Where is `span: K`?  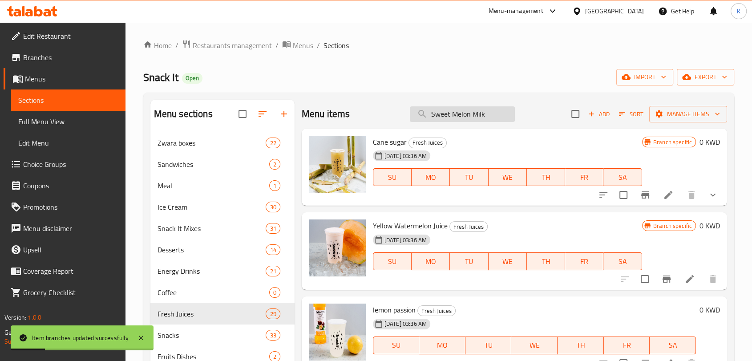
span: K is located at coordinates (738, 11).